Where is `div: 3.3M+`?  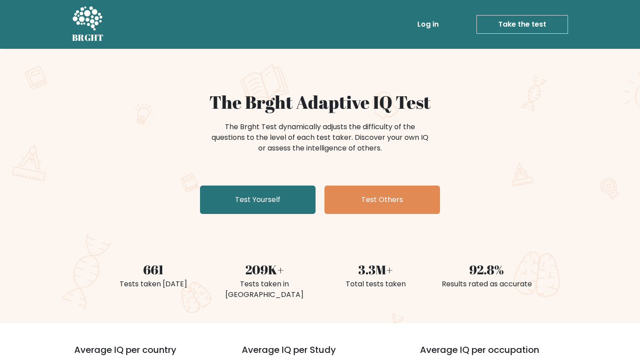 div: 3.3M+ is located at coordinates (376, 270).